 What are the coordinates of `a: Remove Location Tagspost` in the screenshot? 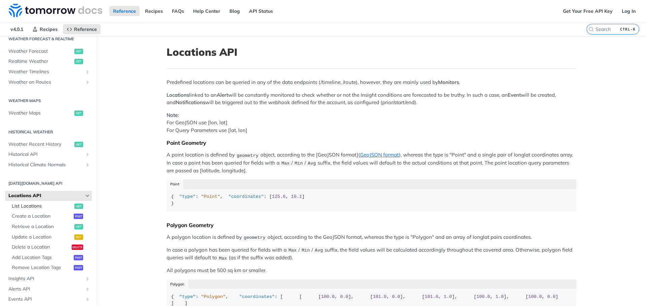 It's located at (50, 268).